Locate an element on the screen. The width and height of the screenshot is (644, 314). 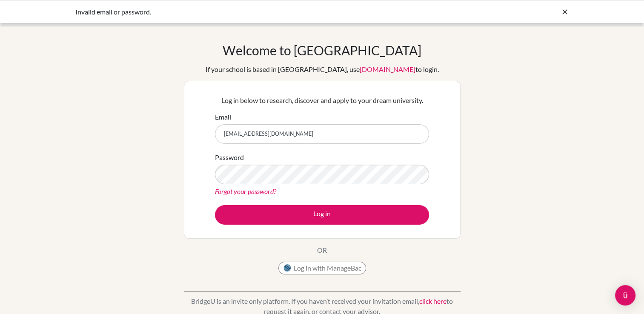
label: Email is located at coordinates (223, 117).